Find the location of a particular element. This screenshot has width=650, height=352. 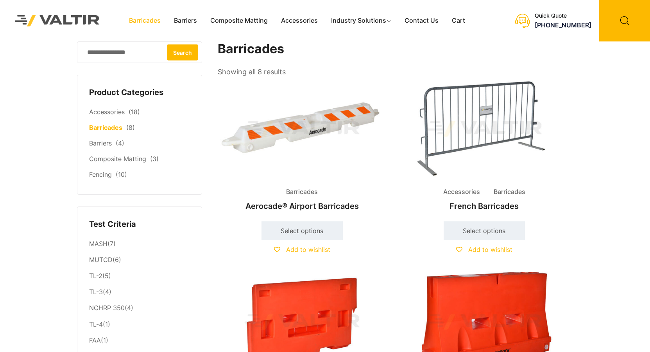

a: Select options for “Aerocade® Airport Barricades” is located at coordinates (302, 231).